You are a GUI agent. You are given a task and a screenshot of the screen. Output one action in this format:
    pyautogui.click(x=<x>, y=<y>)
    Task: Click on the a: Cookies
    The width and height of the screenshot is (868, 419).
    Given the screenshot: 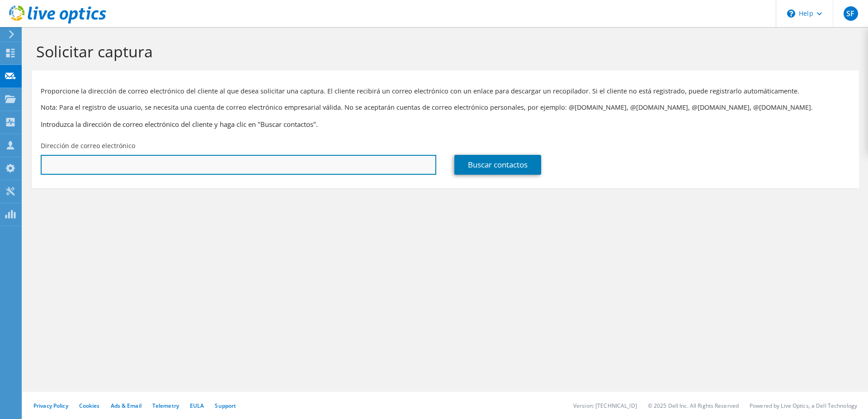 What is the action you would take?
    pyautogui.click(x=90, y=406)
    